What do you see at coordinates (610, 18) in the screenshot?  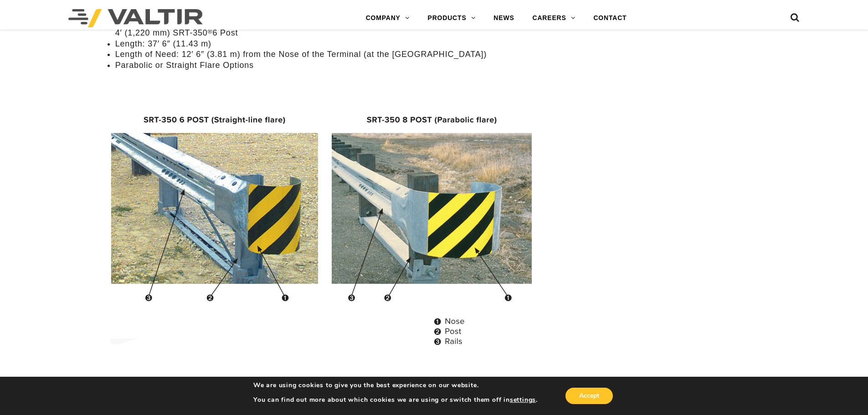 I see `a: CONTACT` at bounding box center [610, 18].